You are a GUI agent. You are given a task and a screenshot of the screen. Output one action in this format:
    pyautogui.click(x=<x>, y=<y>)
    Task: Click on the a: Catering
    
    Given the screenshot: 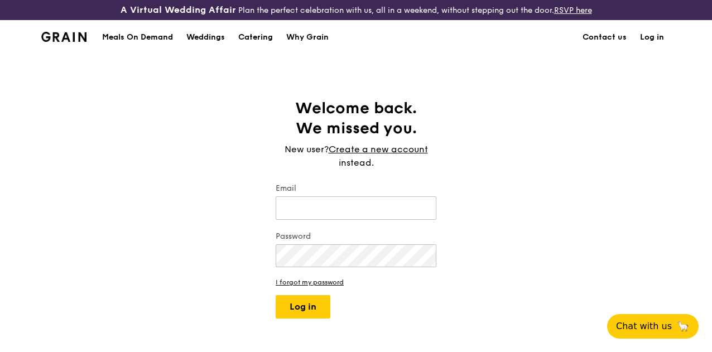 What is the action you would take?
    pyautogui.click(x=256, y=37)
    